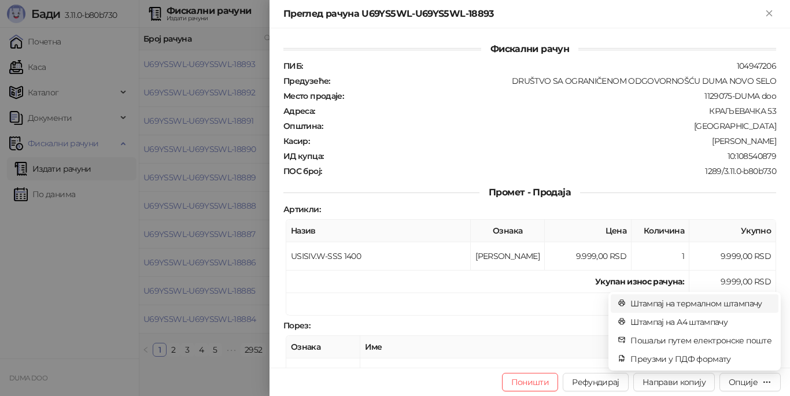  What do you see at coordinates (531, 382) in the screenshot?
I see `button: Поништи` at bounding box center [531, 382].